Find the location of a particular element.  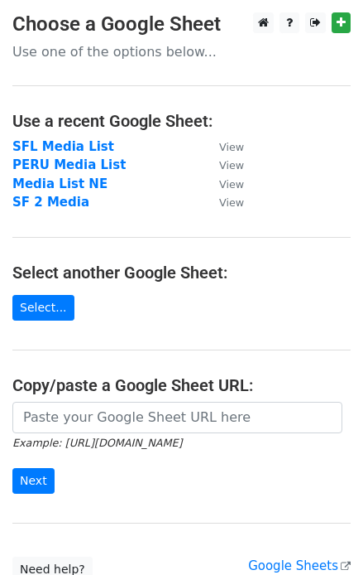

strong: Media List NE is located at coordinates (60, 184).